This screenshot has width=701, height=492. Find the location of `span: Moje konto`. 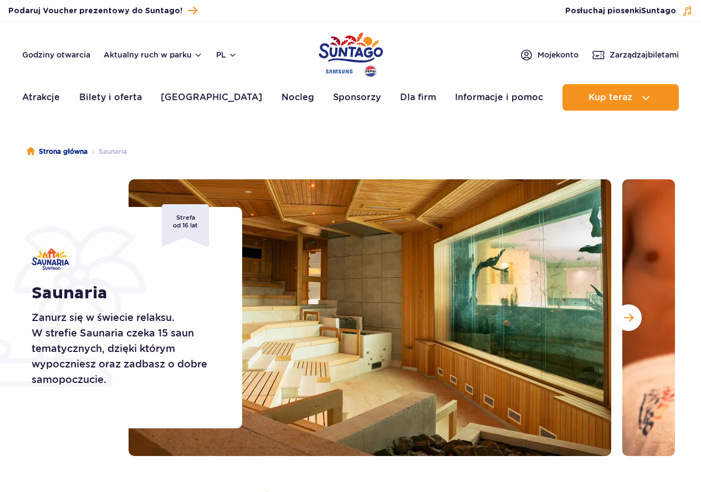

span: Moje konto is located at coordinates (558, 55).